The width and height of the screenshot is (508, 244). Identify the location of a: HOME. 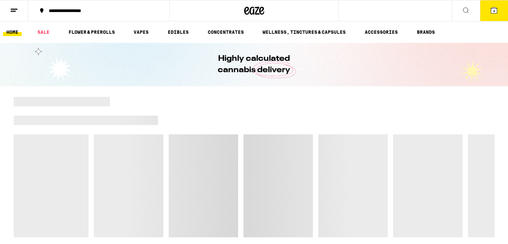
(12, 32).